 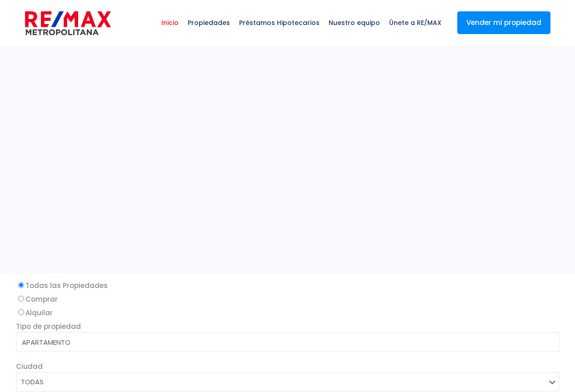 What do you see at coordinates (67, 23) in the screenshot?
I see `img: remax-metropolitana-logo` at bounding box center [67, 23].